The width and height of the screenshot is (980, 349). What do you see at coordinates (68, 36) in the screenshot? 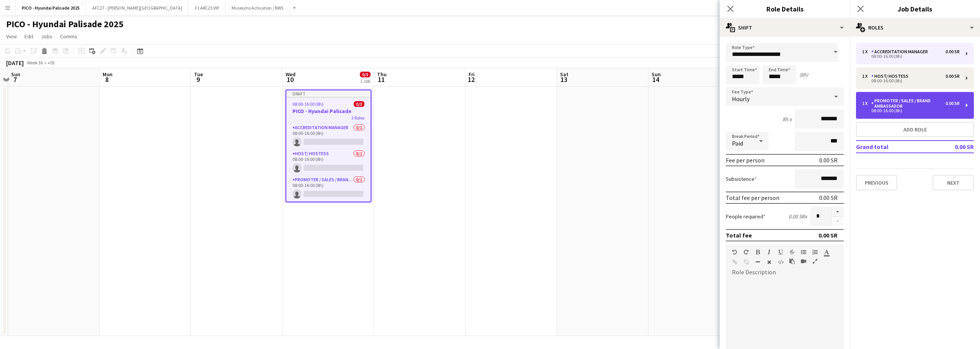
I see `span: Comms` at bounding box center [68, 36].